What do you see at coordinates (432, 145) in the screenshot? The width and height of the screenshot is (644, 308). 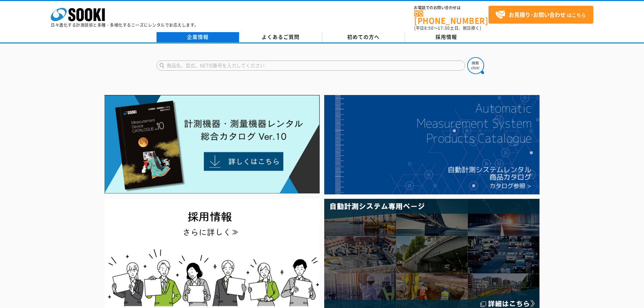 I see `img: 自動計測システムカタログ` at bounding box center [432, 145].